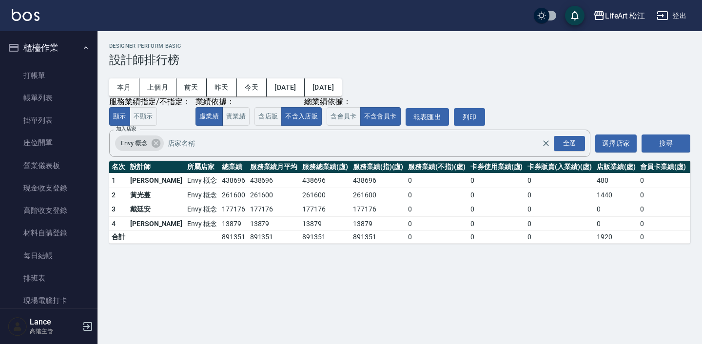  I want to click on div: 服務業績指定/不指定：, so click(150, 102).